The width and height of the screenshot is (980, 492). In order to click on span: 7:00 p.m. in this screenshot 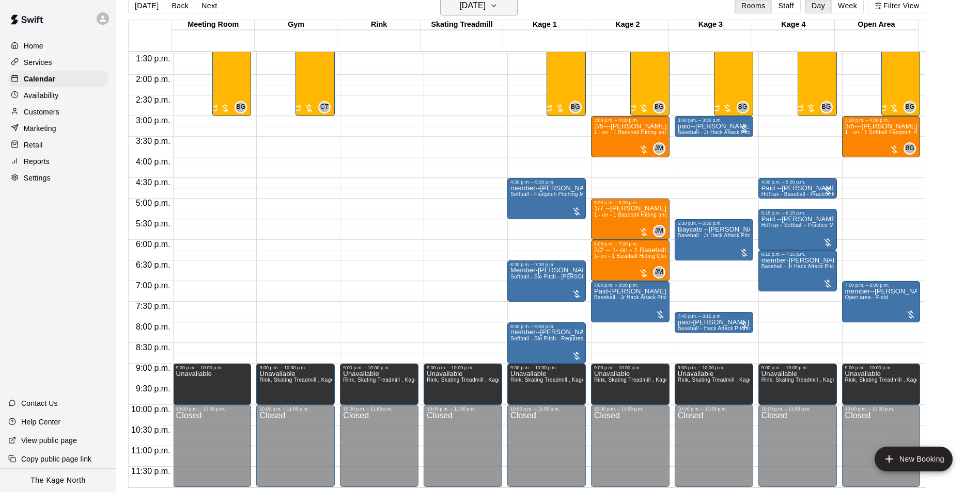, I will do `click(153, 285)`.